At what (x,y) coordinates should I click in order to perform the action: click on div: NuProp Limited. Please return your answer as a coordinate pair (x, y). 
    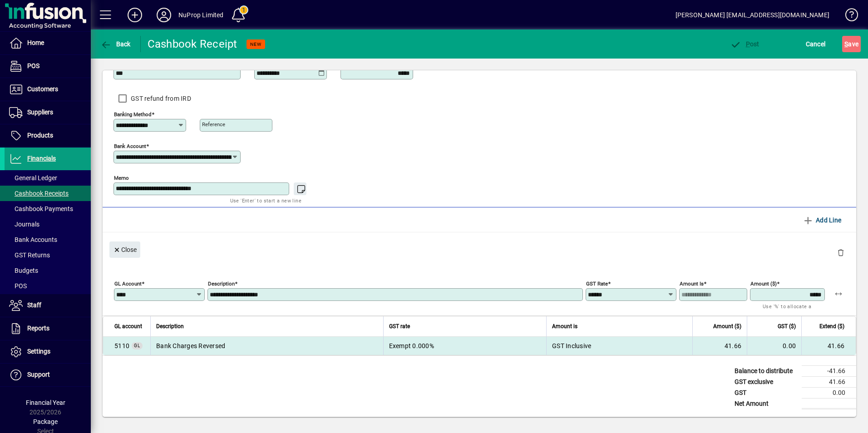
    Looking at the image, I should click on (201, 15).